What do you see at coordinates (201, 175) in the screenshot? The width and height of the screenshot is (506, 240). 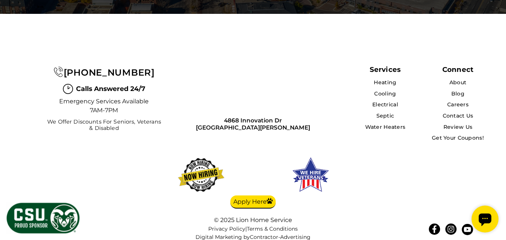 I see `img: now-hiring` at bounding box center [201, 175].